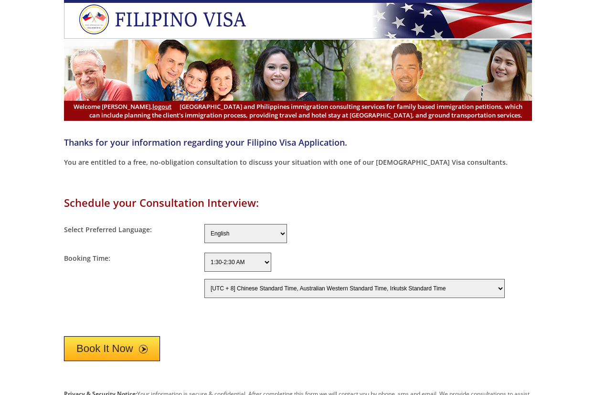 This screenshot has height=395, width=596. I want to click on label: Select Preferred Language:, so click(108, 229).